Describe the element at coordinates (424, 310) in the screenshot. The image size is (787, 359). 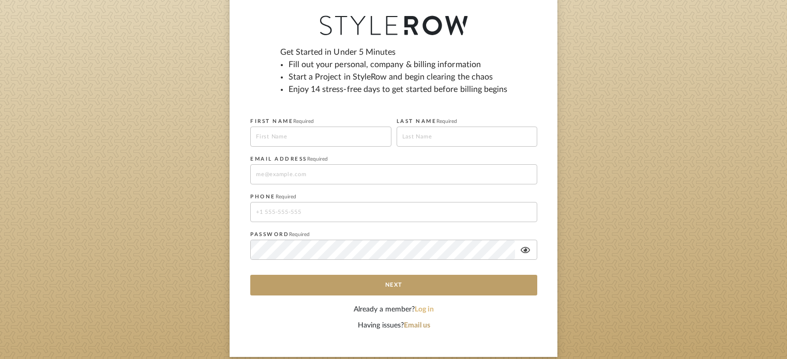
I see `button: Log in` at that location.